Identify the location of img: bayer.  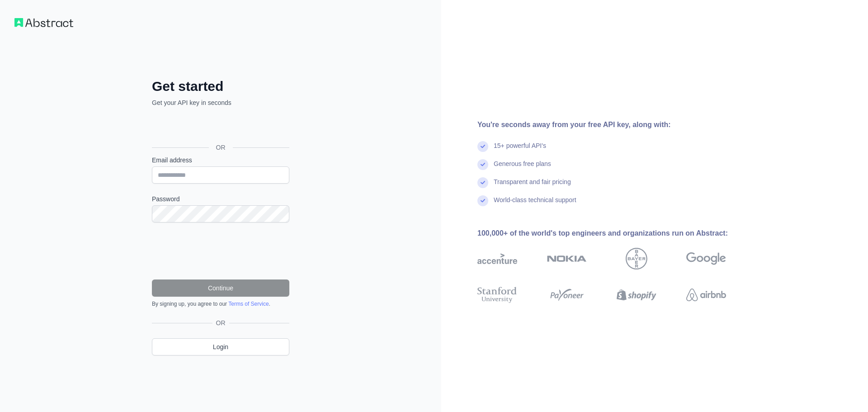
(636, 259).